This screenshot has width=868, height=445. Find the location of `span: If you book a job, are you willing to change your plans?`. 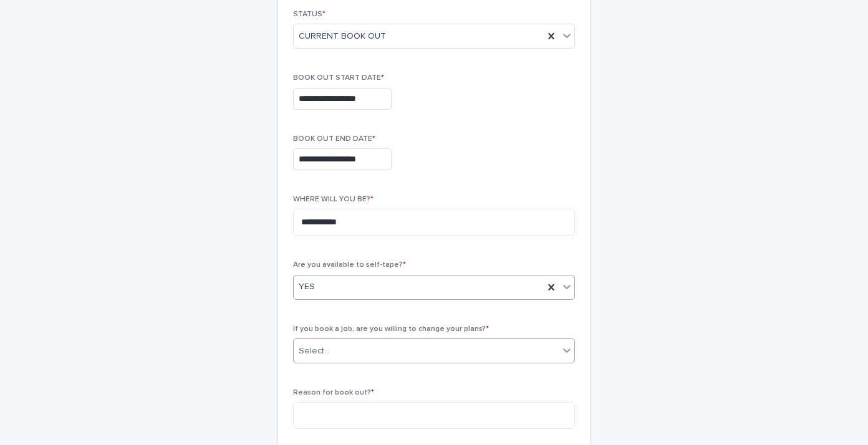

span: If you book a job, are you willing to change your plans? is located at coordinates (391, 329).